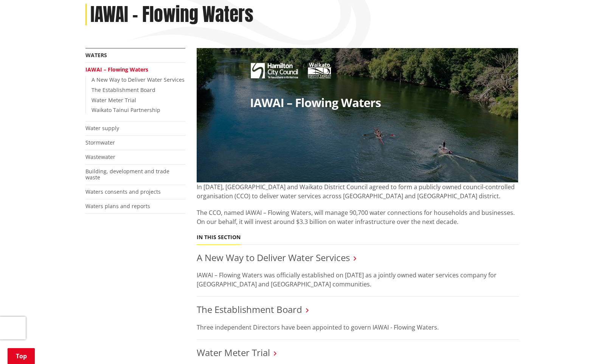 The image size is (604, 364). I want to click on a: Water supply, so click(102, 128).